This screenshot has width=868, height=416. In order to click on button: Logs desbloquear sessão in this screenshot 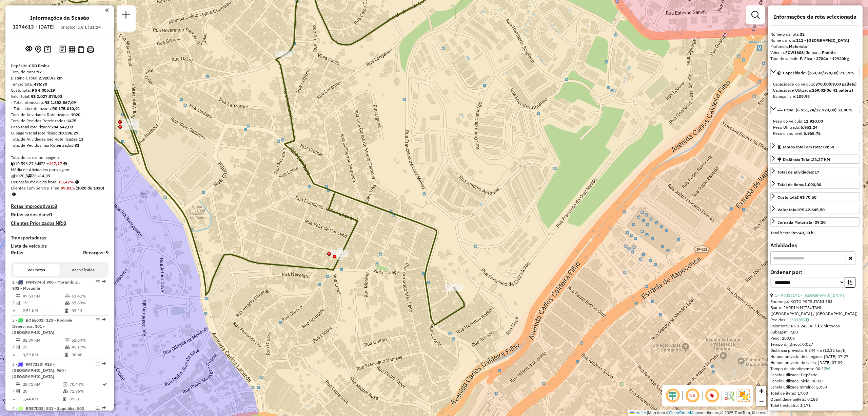, I will do `click(62, 49)`.